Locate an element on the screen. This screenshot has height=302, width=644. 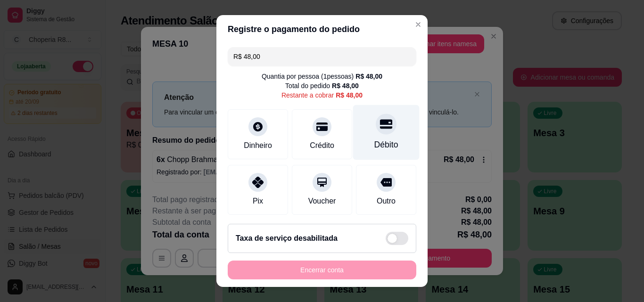
div: Restante a cobrar is located at coordinates (322, 95).